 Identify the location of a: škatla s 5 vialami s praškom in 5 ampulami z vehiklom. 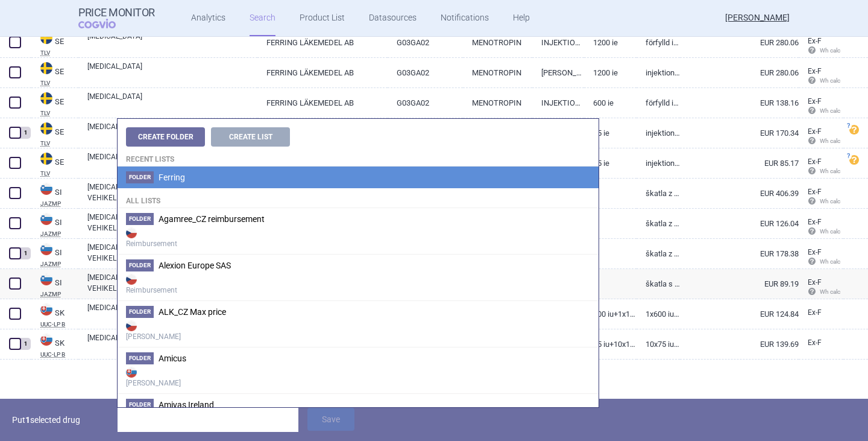
(658, 283).